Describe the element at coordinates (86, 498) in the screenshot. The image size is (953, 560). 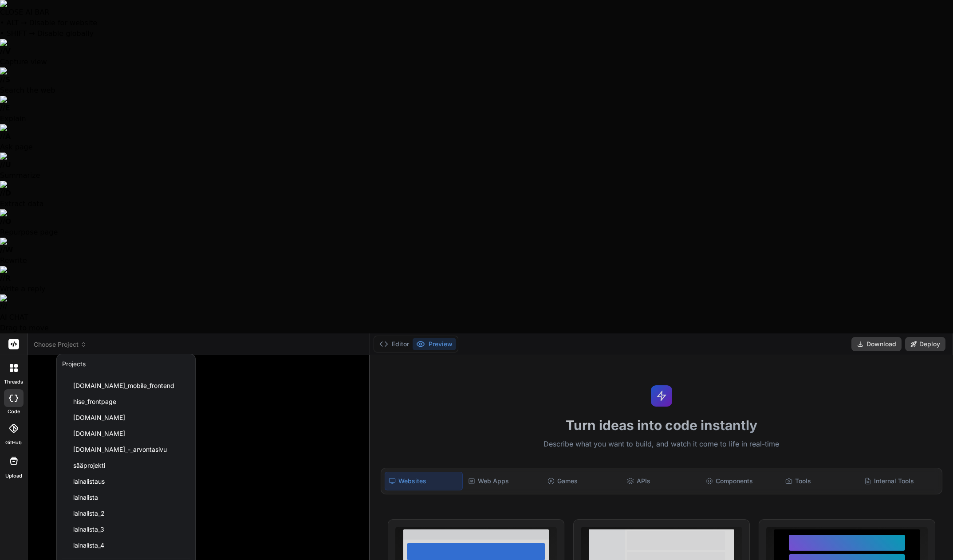
I see `span: lainalista` at that location.